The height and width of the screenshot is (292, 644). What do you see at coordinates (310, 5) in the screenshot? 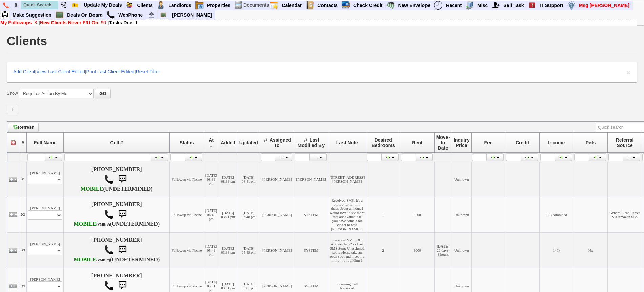
I see `img: contact.png` at bounding box center [310, 5].